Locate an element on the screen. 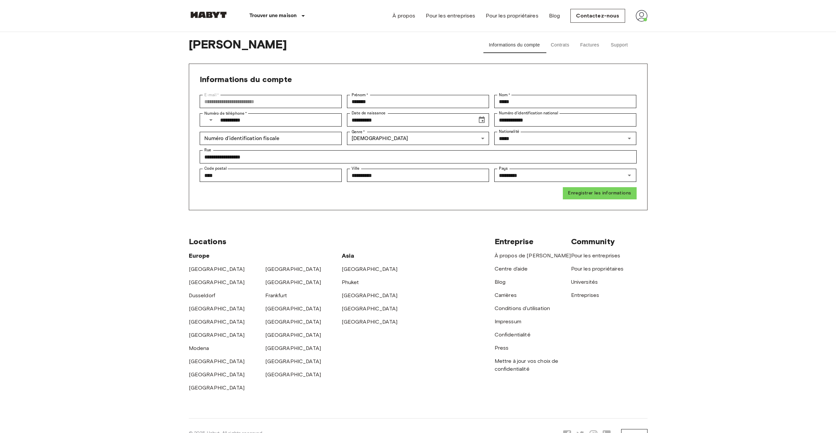 This screenshot has height=433, width=836. a: Modena is located at coordinates (199, 348).